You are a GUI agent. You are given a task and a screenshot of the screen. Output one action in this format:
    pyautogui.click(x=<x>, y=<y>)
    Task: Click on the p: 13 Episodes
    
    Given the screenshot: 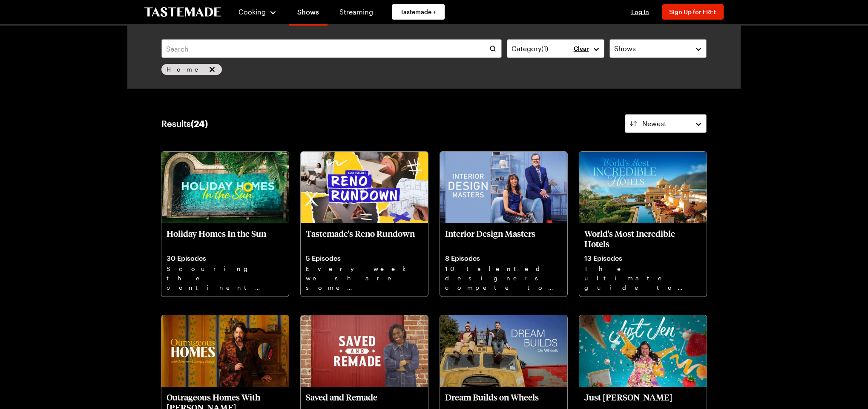 What is the action you would take?
    pyautogui.click(x=643, y=259)
    